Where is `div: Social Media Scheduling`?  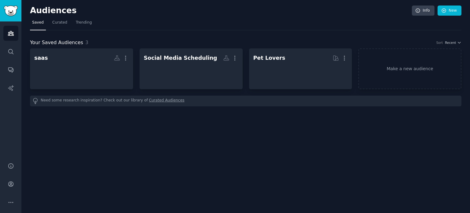 div: Social Media Scheduling is located at coordinates (181, 58).